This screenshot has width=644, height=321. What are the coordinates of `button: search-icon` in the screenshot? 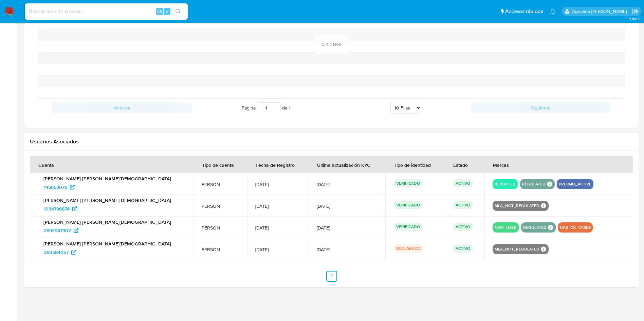 It's located at (178, 11).